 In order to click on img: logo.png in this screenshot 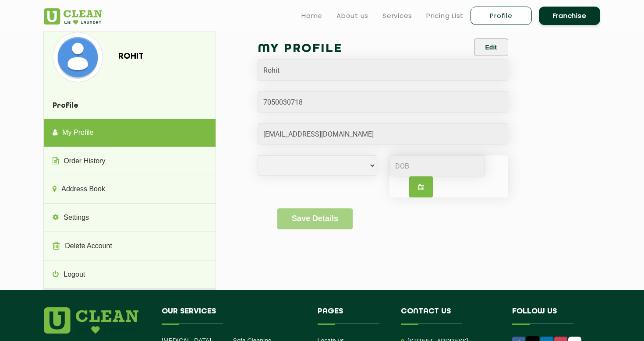, I will do `click(91, 320)`.